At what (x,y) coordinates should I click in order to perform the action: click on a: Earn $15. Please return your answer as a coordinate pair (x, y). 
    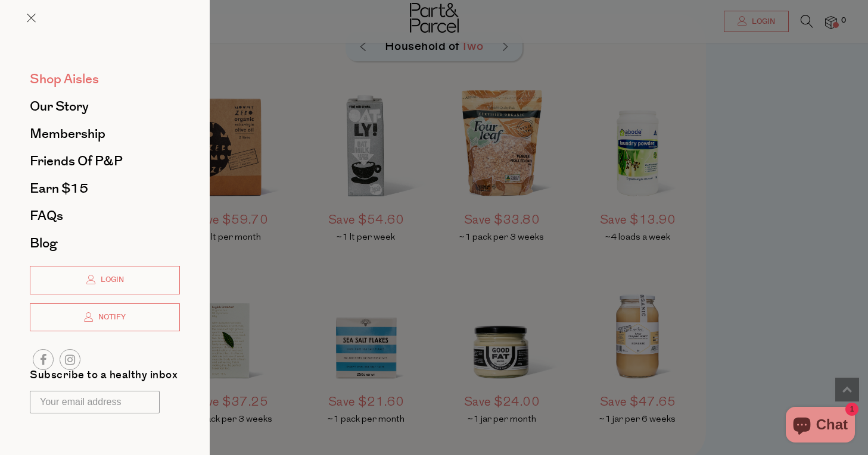
    Looking at the image, I should click on (105, 189).